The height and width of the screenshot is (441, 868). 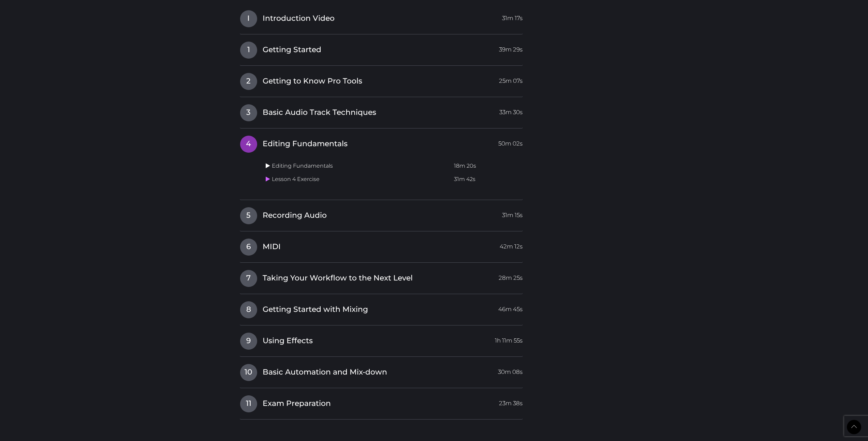 What do you see at coordinates (292, 50) in the screenshot?
I see `span: Getting Started` at bounding box center [292, 50].